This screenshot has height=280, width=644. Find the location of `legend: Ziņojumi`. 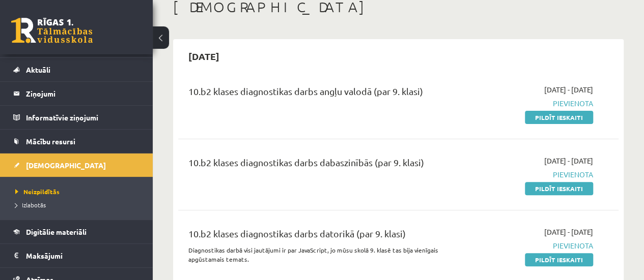

legend: Ziņojumi is located at coordinates (83, 94).